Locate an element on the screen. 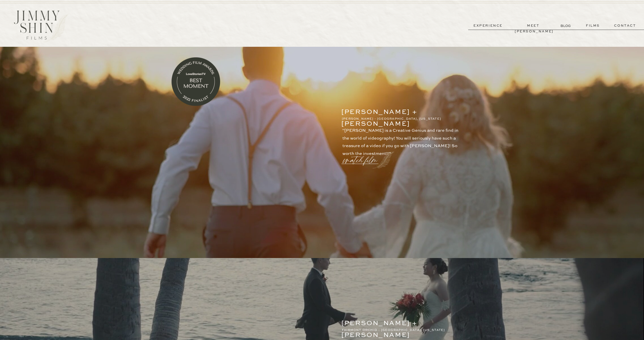 Image resolution: width=644 pixels, height=340 pixels. a: experience is located at coordinates (488, 25).